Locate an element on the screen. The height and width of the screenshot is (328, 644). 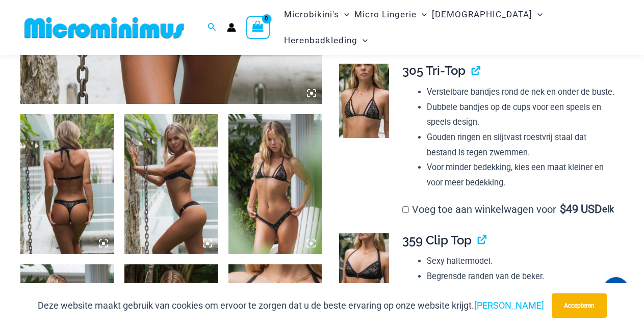
img: MM WINKEL LOGO PLAT is located at coordinates (104, 27).